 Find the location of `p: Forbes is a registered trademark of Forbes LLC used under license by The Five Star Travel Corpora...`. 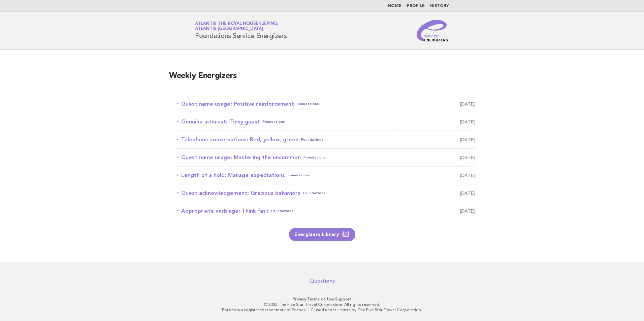

p: Forbes is a registered trademark of Forbes LLC used under license by The Five Star Travel Corpora... is located at coordinates (322, 310).